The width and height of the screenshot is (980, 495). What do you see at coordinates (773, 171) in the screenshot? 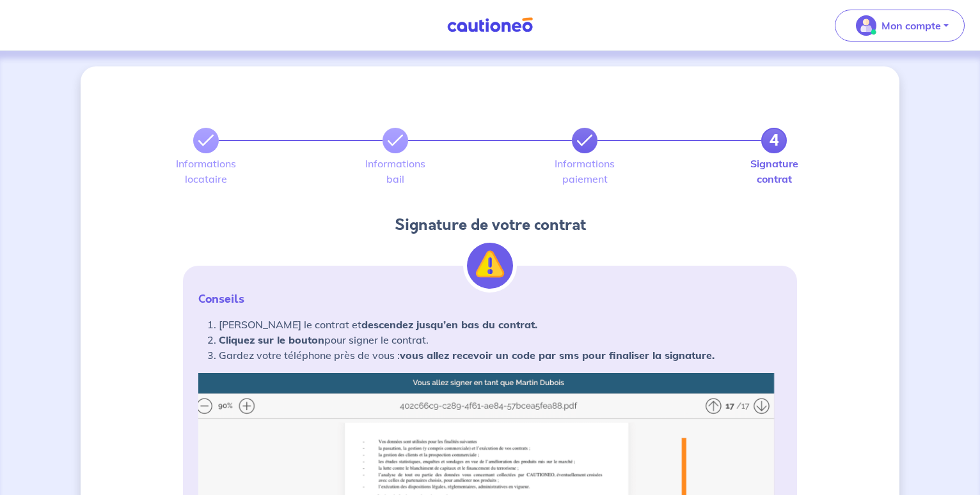
I see `label: Signature contrat` at bounding box center [773, 171].